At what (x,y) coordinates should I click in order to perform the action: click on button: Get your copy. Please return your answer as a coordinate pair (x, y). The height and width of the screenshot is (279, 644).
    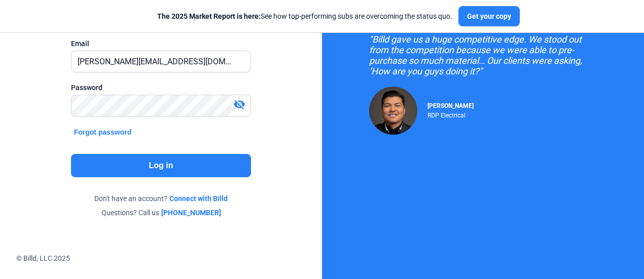
    Looking at the image, I should click on (489, 16).